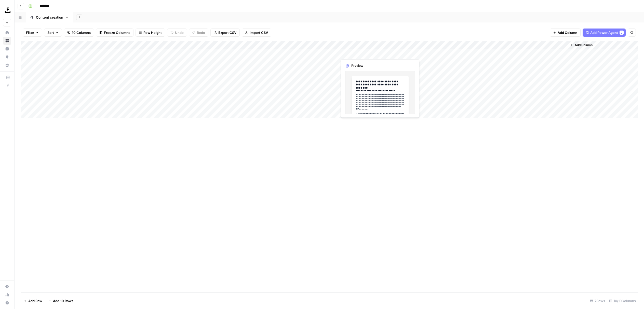  What do you see at coordinates (64, 301) in the screenshot?
I see `span: Add 10 Rows` at bounding box center [64, 301].